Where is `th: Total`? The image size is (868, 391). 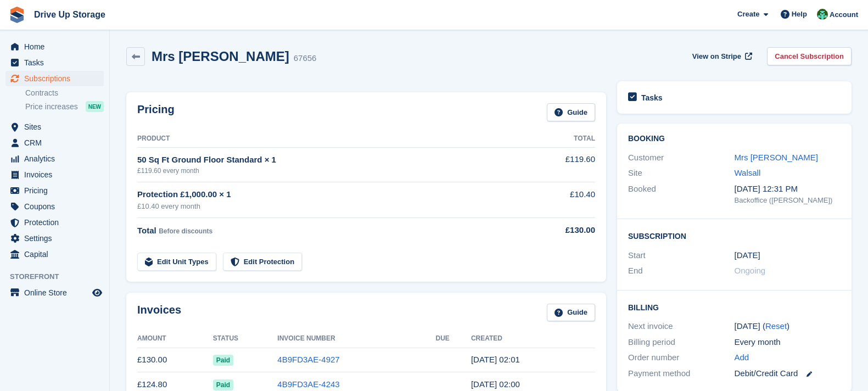
th: Total is located at coordinates (560, 139).